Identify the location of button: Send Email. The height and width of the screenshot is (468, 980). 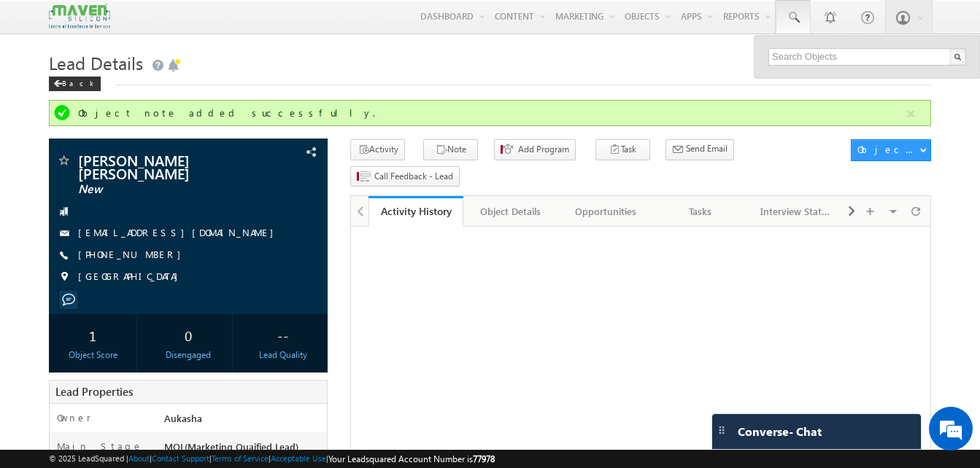
(700, 149).